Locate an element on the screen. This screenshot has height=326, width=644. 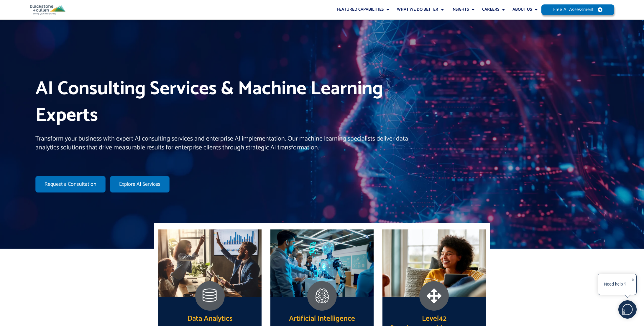
div: Need help ? is located at coordinates (615, 284).